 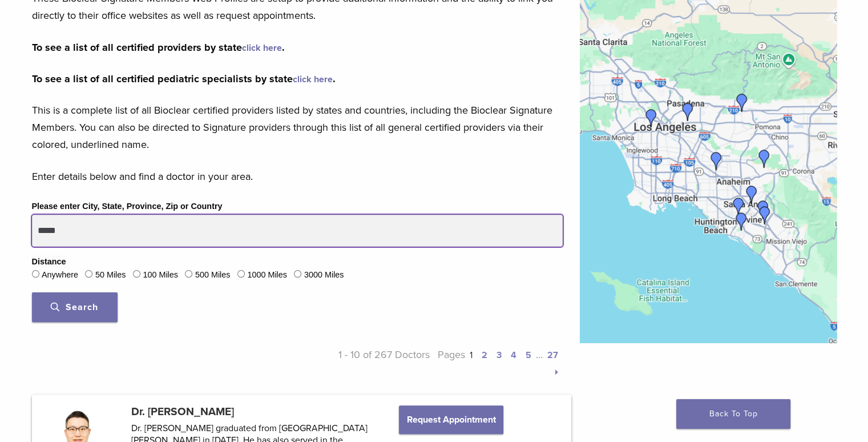 What do you see at coordinates (733, 414) in the screenshot?
I see `a: Back To Top` at bounding box center [733, 414].